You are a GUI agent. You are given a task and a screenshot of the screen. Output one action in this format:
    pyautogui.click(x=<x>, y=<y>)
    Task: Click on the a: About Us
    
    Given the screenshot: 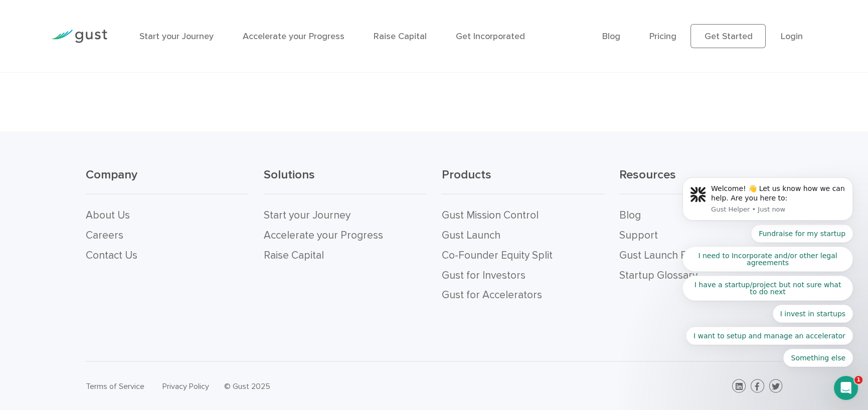 What is the action you would take?
    pyautogui.click(x=108, y=215)
    